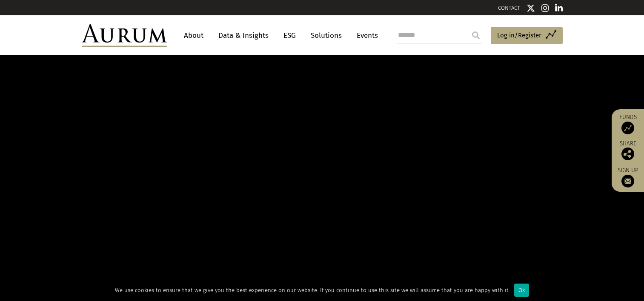  I want to click on div: Share, so click(627, 151).